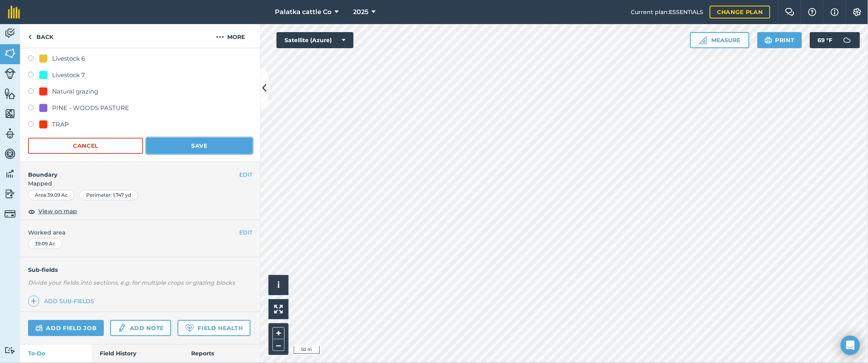 This screenshot has width=868, height=363. Describe the element at coordinates (141, 232) in the screenshot. I see `span: Worked area` at that location.